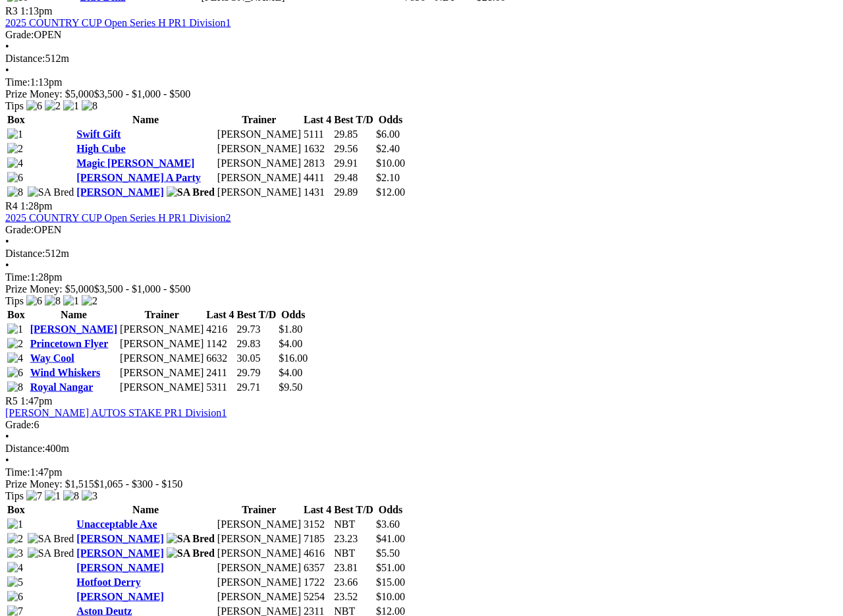 The image size is (843, 616). Describe the element at coordinates (388, 524) in the screenshot. I see `span: $3.60` at that location.